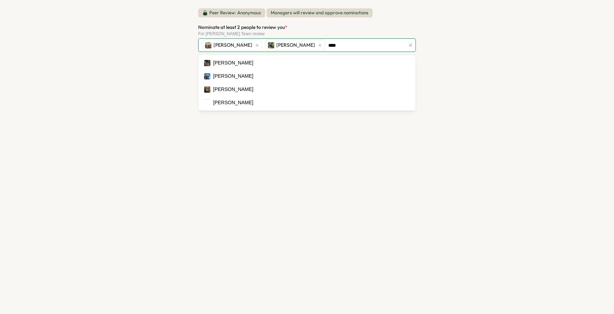 The height and width of the screenshot is (314, 614). Describe the element at coordinates (207, 76) in the screenshot. I see `img: Jordan Leventhal` at that location.